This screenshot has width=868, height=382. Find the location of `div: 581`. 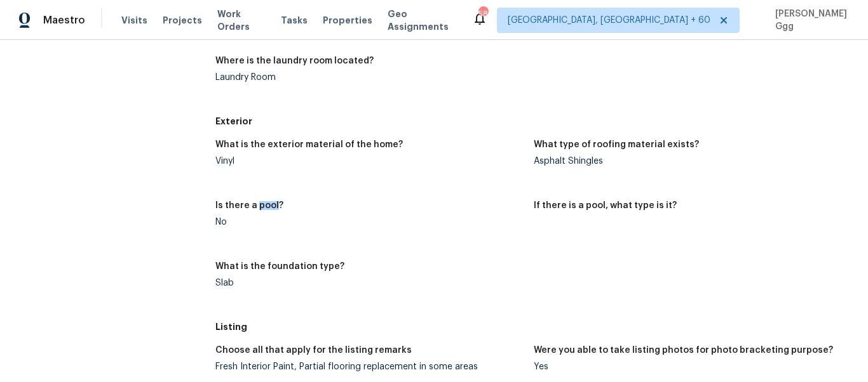

div: 581 is located at coordinates (483, 14).